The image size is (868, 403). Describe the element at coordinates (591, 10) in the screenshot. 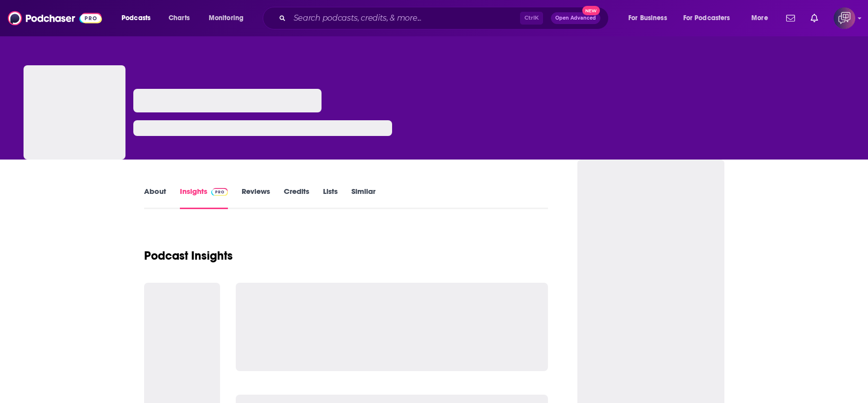

I see `span: New` at that location.